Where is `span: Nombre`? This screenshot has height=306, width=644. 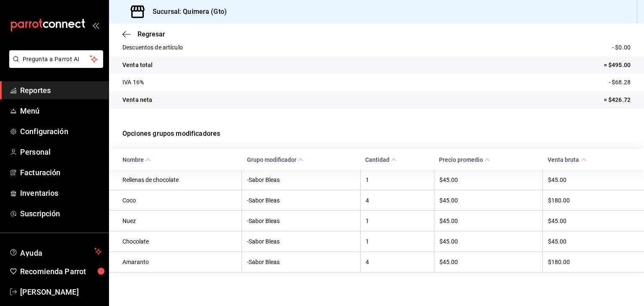
span: Nombre is located at coordinates (137, 160).